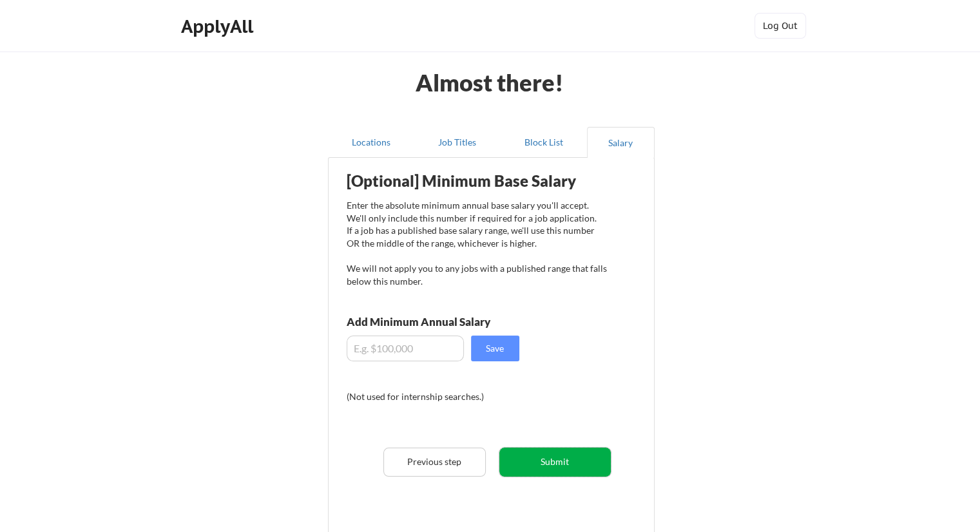  I want to click on div: [Optional] Minimum Base Salary, so click(477, 181).